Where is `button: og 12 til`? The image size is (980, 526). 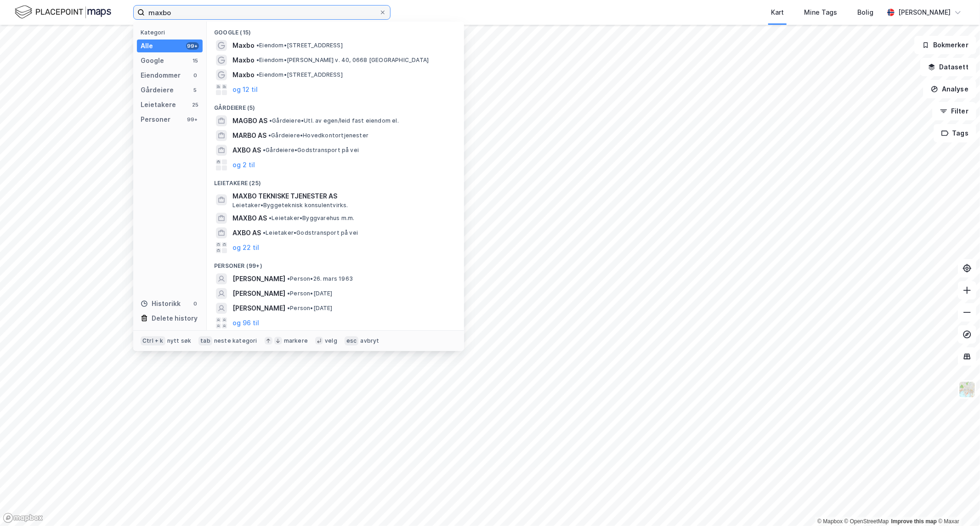 button: og 12 til is located at coordinates (245, 90).